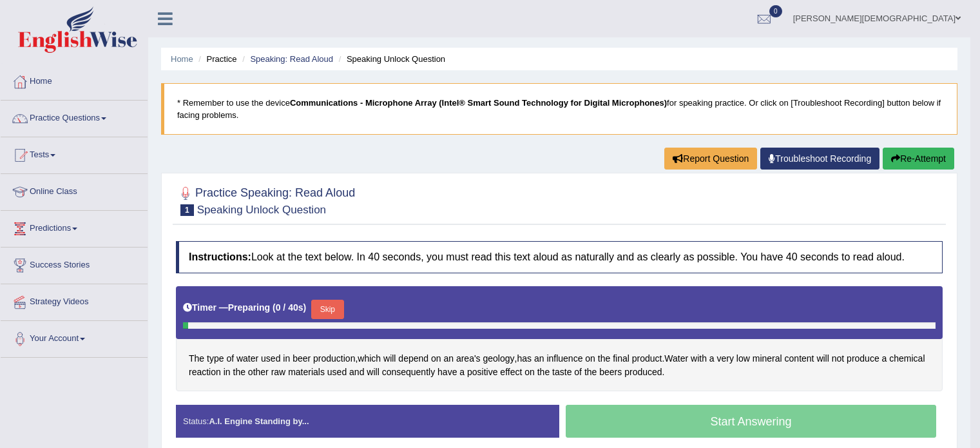 The height and width of the screenshot is (448, 980). What do you see at coordinates (248, 307) in the screenshot?
I see `b: Preparing` at bounding box center [248, 307].